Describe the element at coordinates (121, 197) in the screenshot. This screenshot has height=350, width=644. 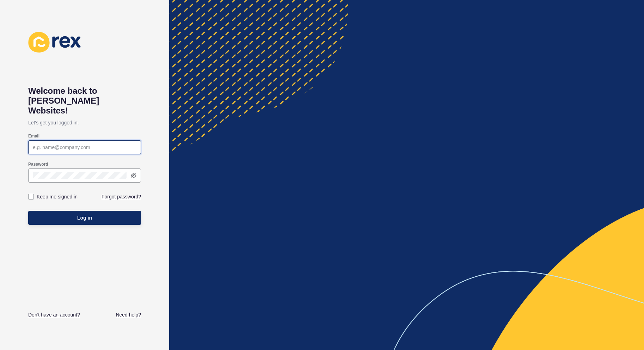
I see `a: Forgot password?` at that location.